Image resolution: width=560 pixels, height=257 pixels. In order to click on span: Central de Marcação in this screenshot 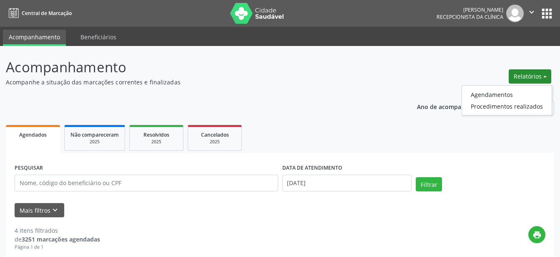, I will do `click(47, 13)`.